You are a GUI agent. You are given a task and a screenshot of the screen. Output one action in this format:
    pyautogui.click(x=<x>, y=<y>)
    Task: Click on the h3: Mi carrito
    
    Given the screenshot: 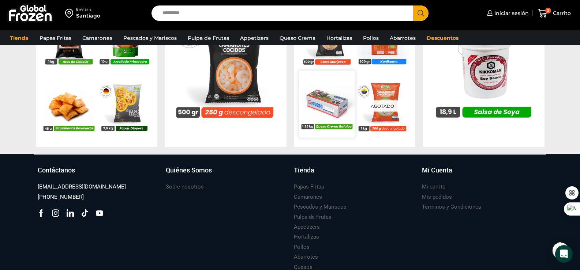 What is the action you would take?
    pyautogui.click(x=434, y=187)
    